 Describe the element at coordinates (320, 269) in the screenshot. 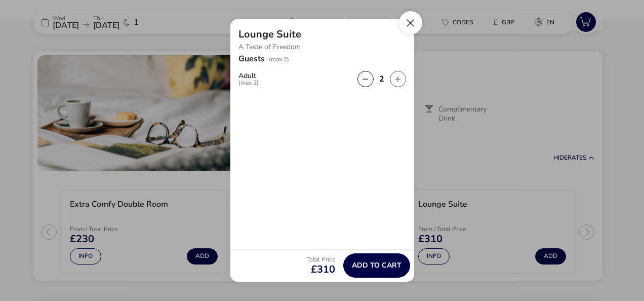

I see `span: £310` at that location.